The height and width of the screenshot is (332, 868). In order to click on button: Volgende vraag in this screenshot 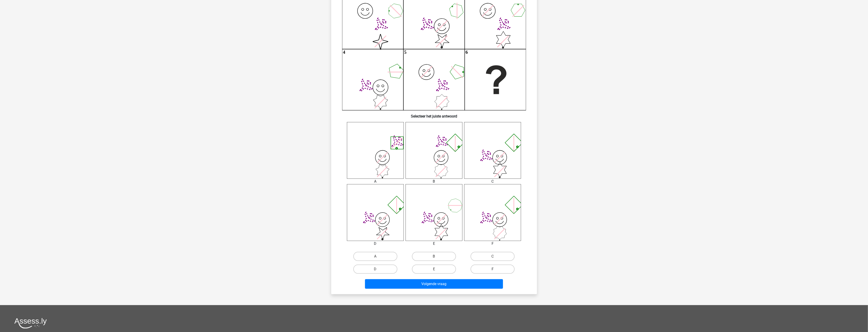, I will do `click(434, 284)`.